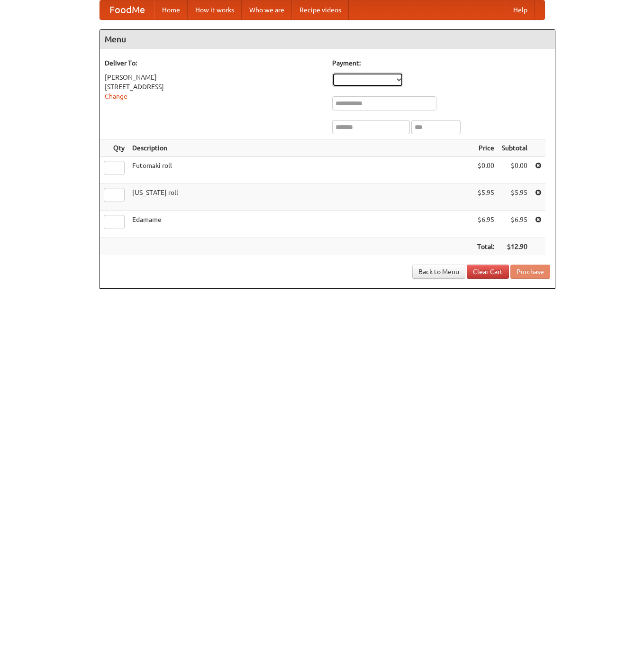 This screenshot has height=671, width=644. What do you see at coordinates (488, 272) in the screenshot?
I see `a: Clear Cart` at bounding box center [488, 272].